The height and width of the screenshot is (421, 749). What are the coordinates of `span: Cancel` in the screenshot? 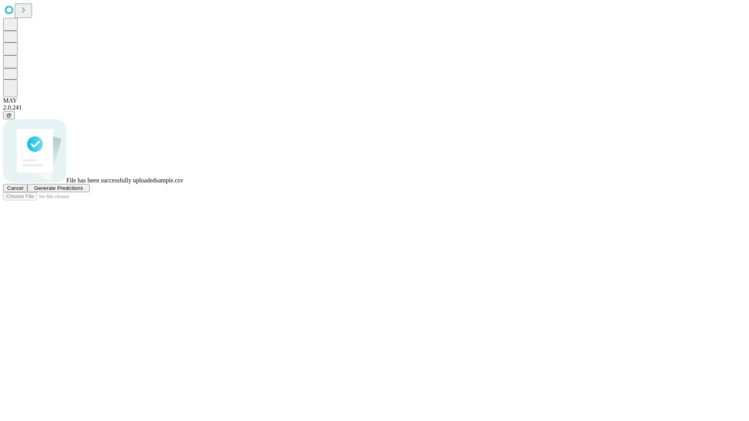 It's located at (15, 188).